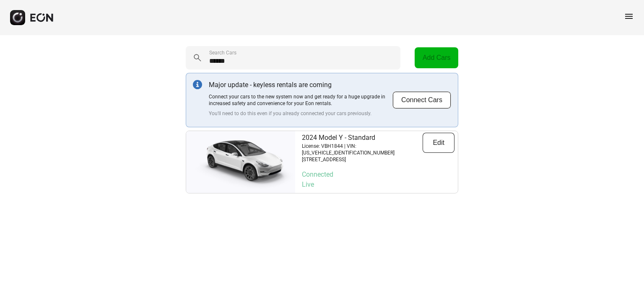 Image resolution: width=644 pixels, height=291 pixels. I want to click on button: Edit, so click(439, 143).